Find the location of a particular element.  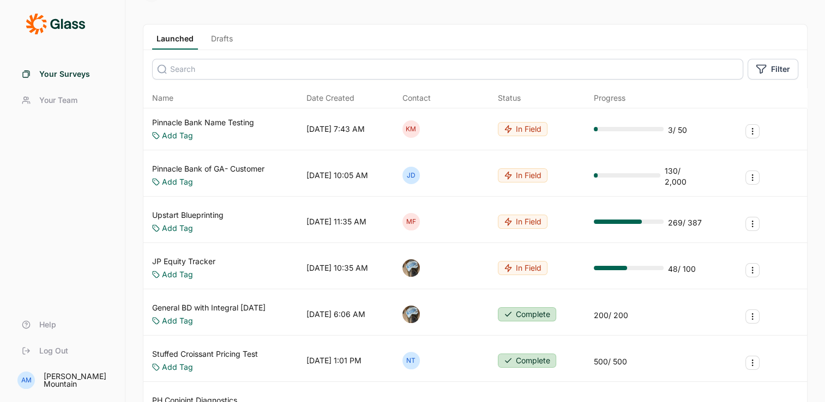

span: Help is located at coordinates (47, 325).